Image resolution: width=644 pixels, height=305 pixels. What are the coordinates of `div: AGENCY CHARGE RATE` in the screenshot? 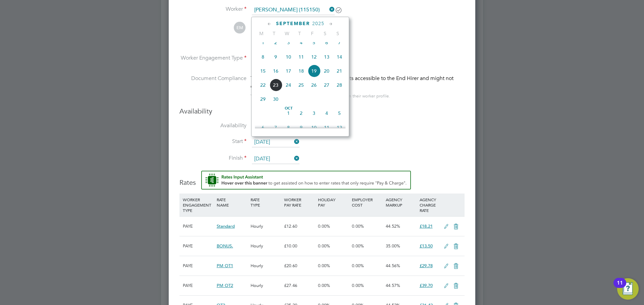 It's located at (429, 205).